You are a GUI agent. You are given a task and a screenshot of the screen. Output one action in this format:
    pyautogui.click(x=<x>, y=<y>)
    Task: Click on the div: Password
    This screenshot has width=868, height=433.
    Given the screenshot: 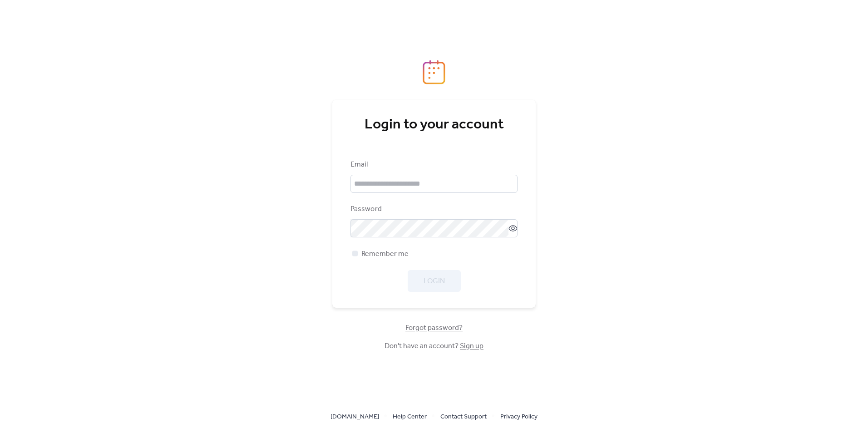 What is the action you would take?
    pyautogui.click(x=433, y=209)
    